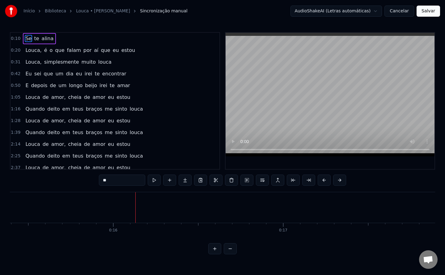  Describe the element at coordinates (29, 11) in the screenshot. I see `a: Início` at that location.